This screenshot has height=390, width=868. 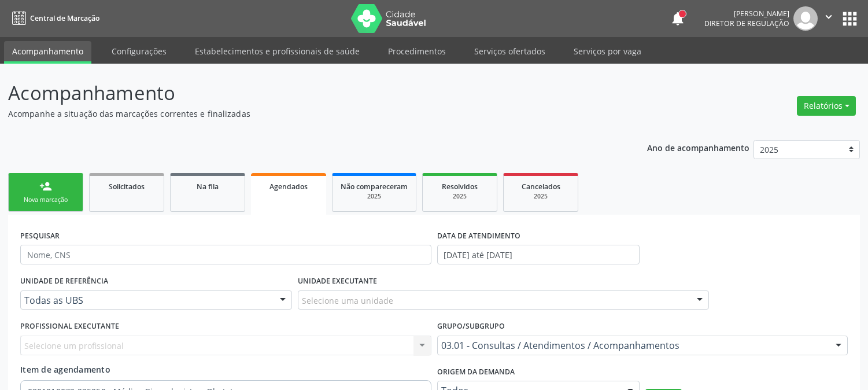 What do you see at coordinates (277, 51) in the screenshot?
I see `a: Estabelecimentos e profissionais de saúde` at bounding box center [277, 51].